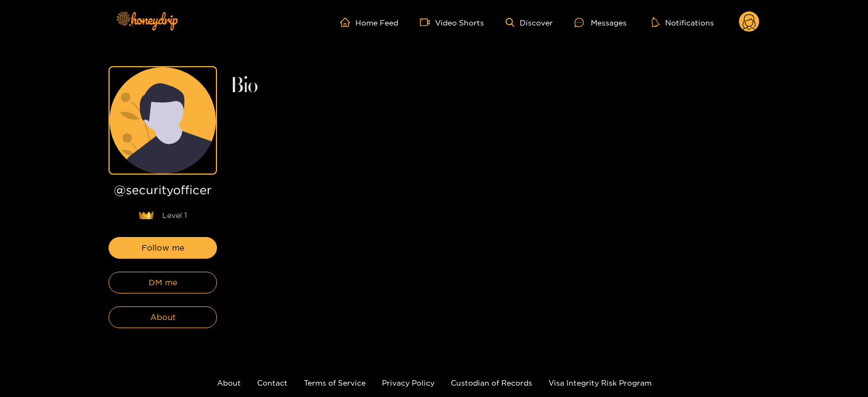 This screenshot has width=868, height=397. Describe the element at coordinates (529, 22) in the screenshot. I see `a: Discover` at that location.